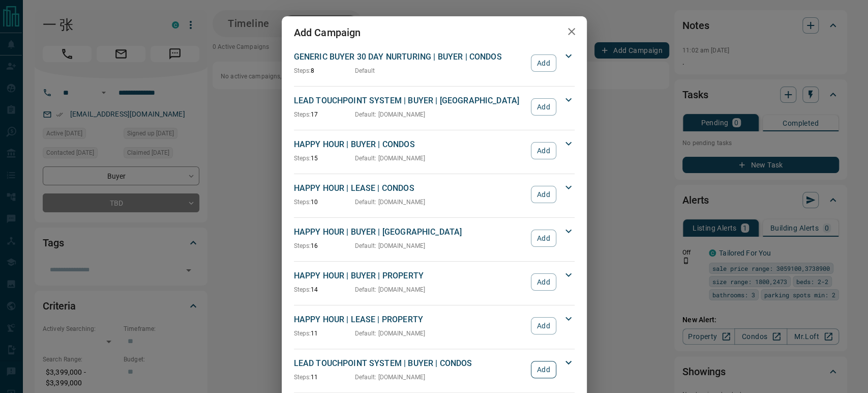 Image resolution: width=868 pixels, height=393 pixels. Describe the element at coordinates (324, 71) in the screenshot. I see `p: 8` at that location.